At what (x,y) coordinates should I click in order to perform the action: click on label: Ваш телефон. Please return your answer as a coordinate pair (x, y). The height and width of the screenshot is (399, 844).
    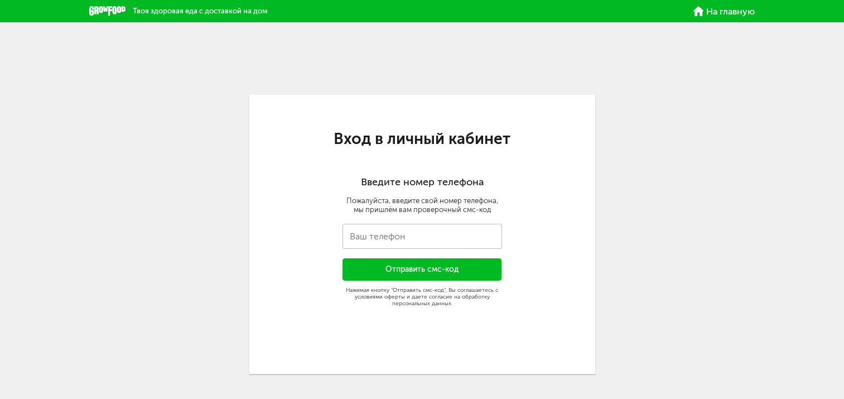
    Looking at the image, I should click on (377, 236).